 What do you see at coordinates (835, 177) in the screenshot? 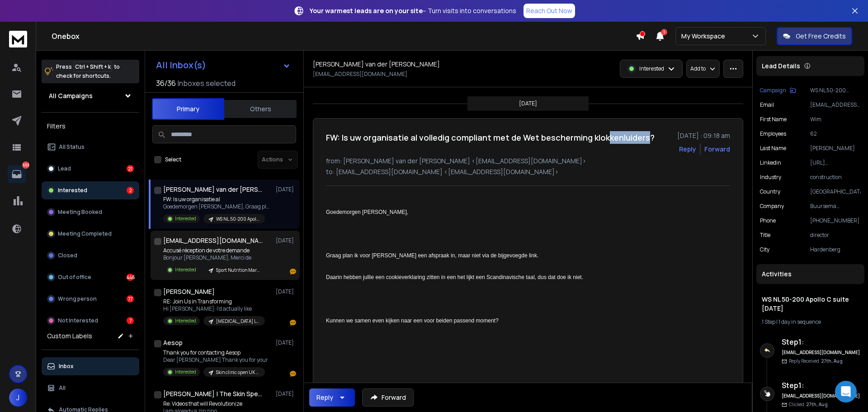
I see `p: construction` at bounding box center [835, 177].